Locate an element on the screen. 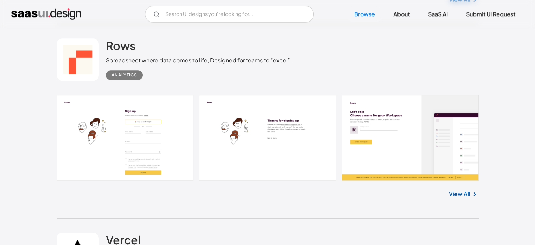 This screenshot has height=245, width=535. a: About is located at coordinates (402, 14).